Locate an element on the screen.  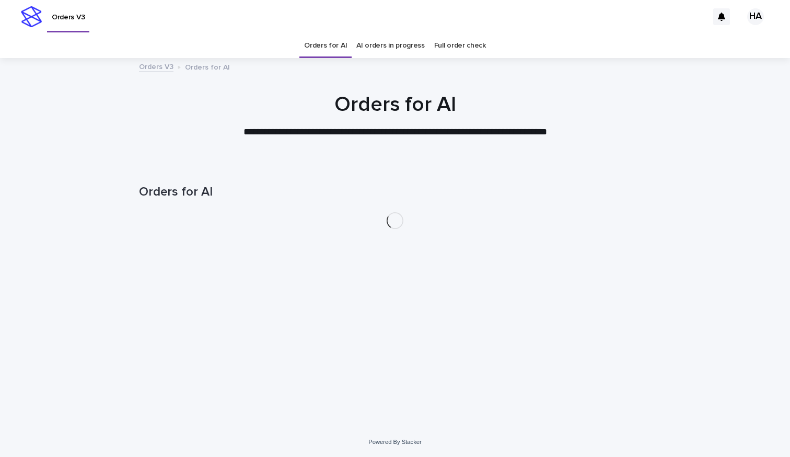
a: AI orders in progress is located at coordinates (390, 45).